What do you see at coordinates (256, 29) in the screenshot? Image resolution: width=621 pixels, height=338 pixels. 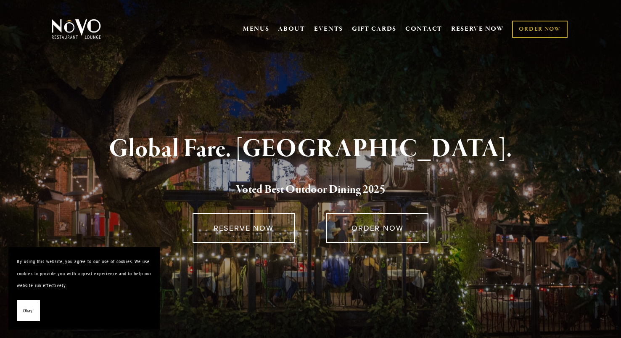 I see `a: MENUS` at bounding box center [256, 29].